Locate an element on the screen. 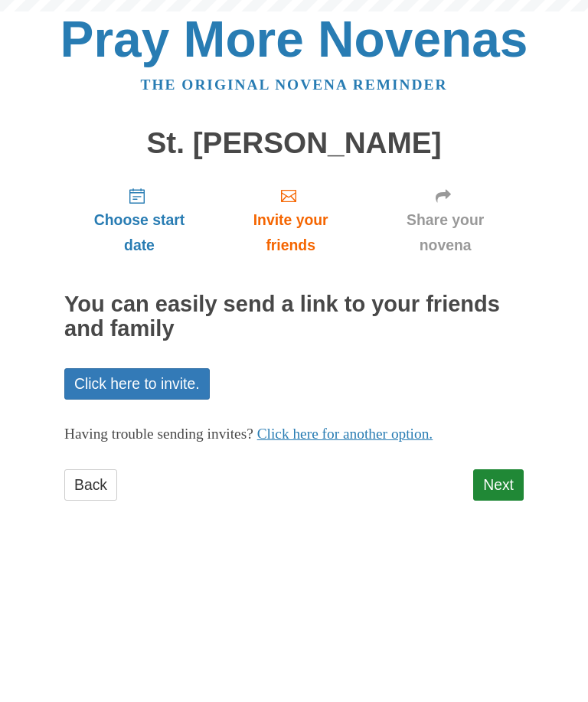 This screenshot has width=588, height=702. a: Choose start date is located at coordinates (140, 220).